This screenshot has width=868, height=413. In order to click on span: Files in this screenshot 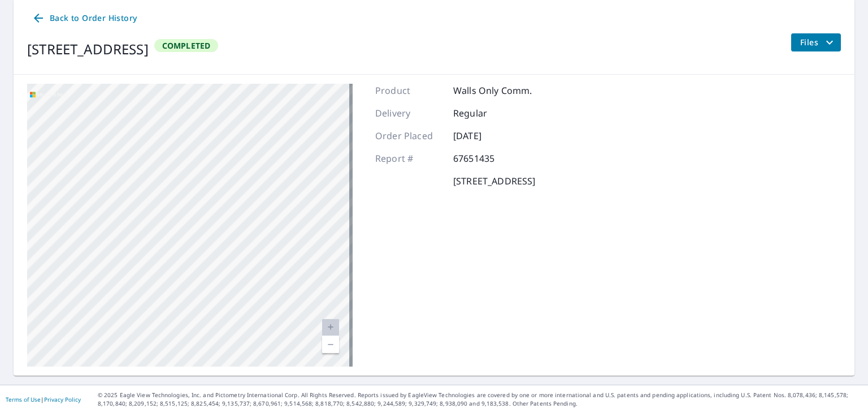, I will do `click(818, 42)`.